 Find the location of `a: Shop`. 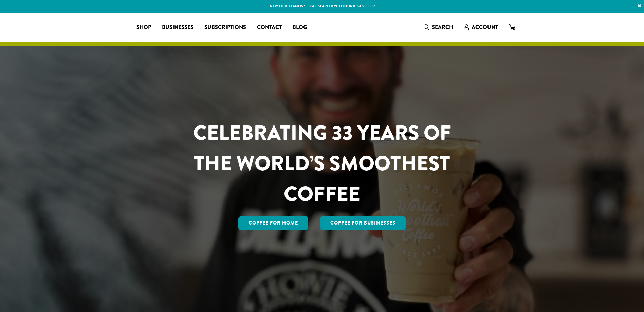

a: Shop is located at coordinates (143, 28).